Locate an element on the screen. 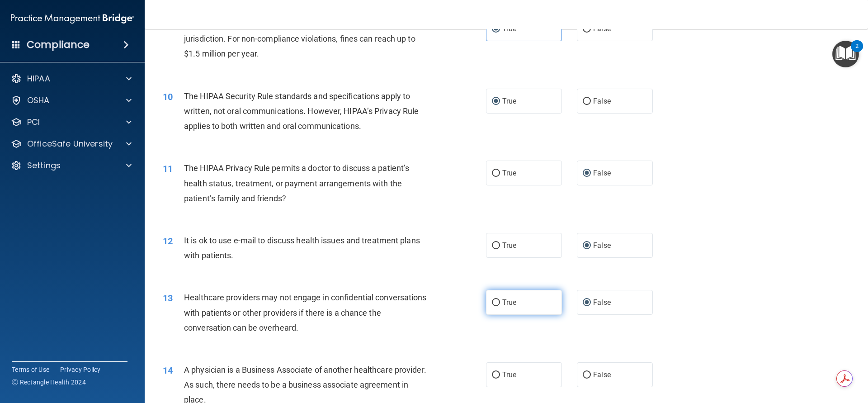  span: It is ok to use e-mail to discuss health issues and treatment plans with patients. is located at coordinates (302, 248).